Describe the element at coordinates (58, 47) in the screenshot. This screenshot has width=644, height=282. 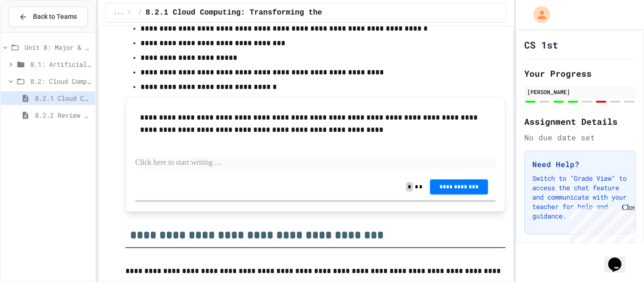
I see `span: Unit 8: Major & Emerging Technologies` at that location.